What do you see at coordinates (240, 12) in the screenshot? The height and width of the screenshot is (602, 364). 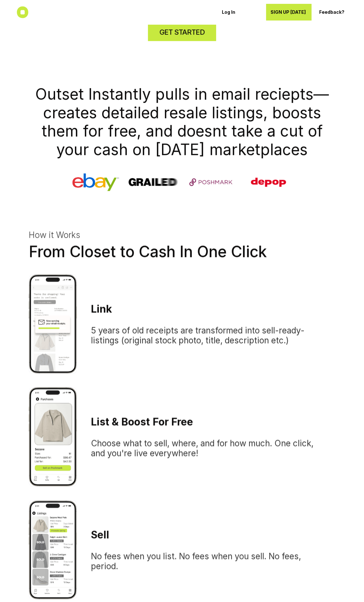 I see `p: Log In` at bounding box center [240, 12].